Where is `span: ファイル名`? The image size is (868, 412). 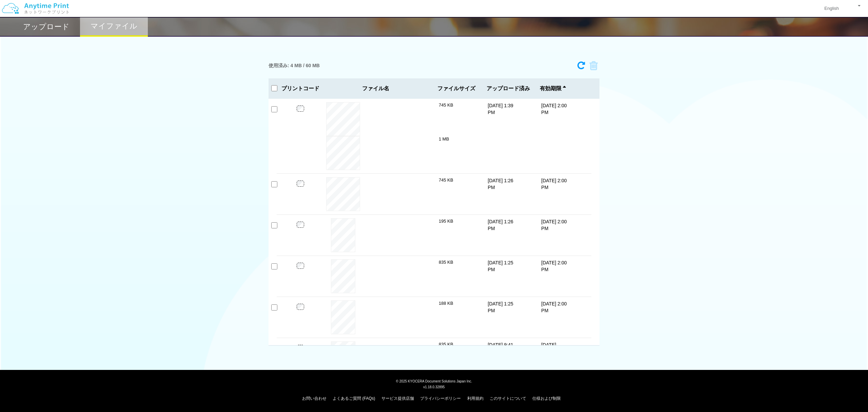 span: ファイル名 is located at coordinates (398, 88).